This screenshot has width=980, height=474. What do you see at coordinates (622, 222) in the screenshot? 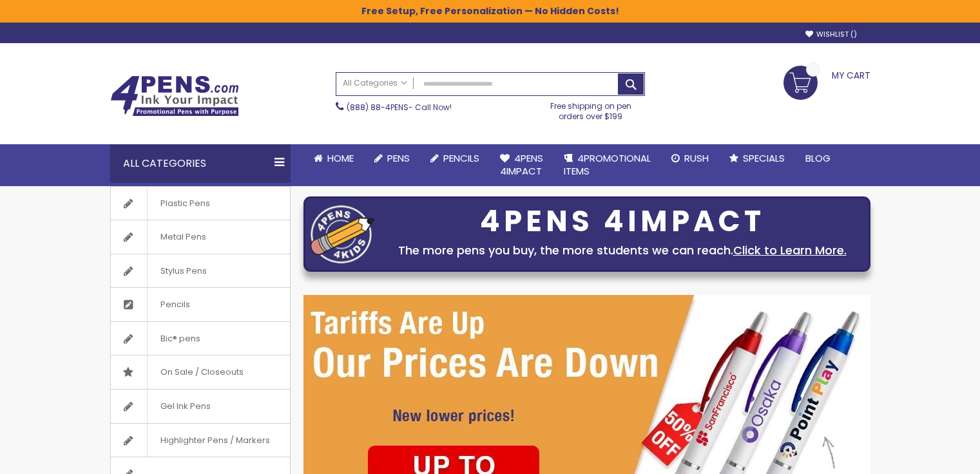
I see `div: 4PENS 4IMPACT` at bounding box center [622, 222].